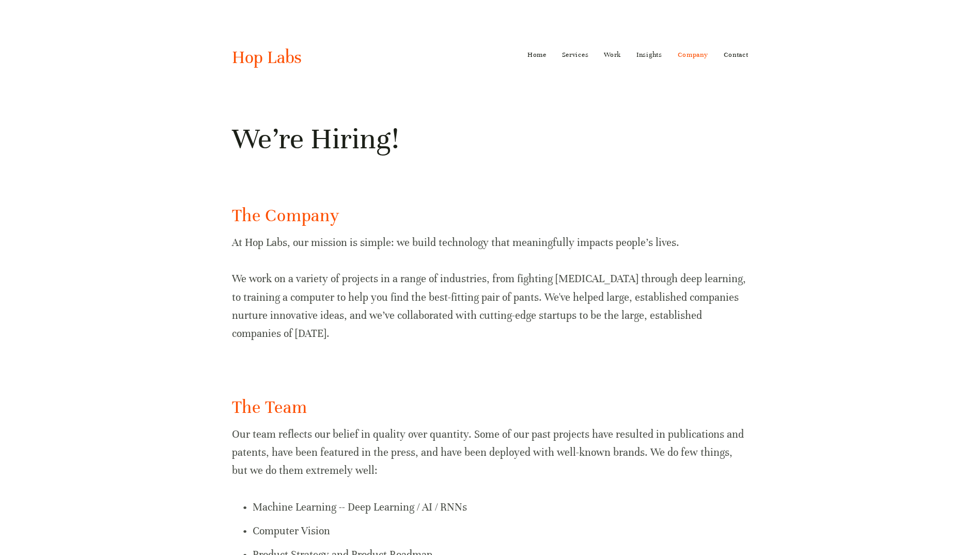  Describe the element at coordinates (490, 216) in the screenshot. I see `h2: The Company` at that location.